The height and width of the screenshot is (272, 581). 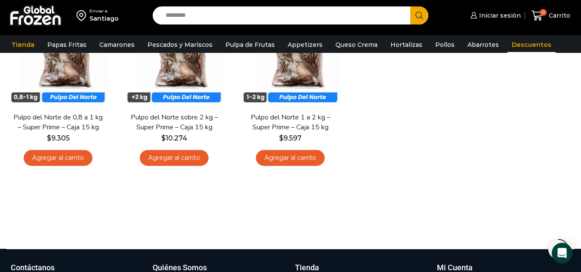 What do you see at coordinates (58, 138) in the screenshot?
I see `bdi: 9.305` at bounding box center [58, 138].